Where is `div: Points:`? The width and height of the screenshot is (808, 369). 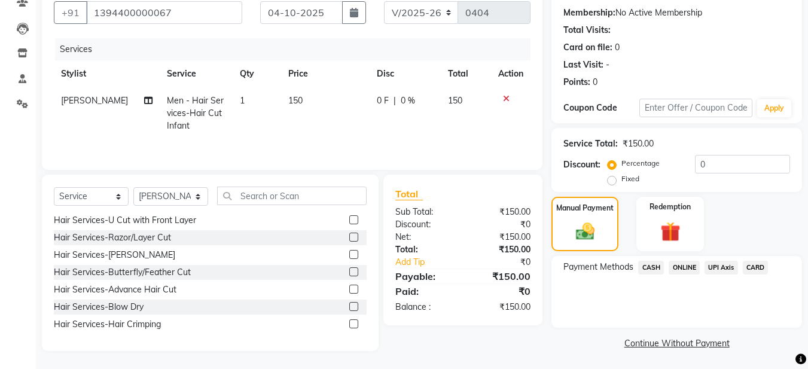 div: Points: is located at coordinates (577, 82).